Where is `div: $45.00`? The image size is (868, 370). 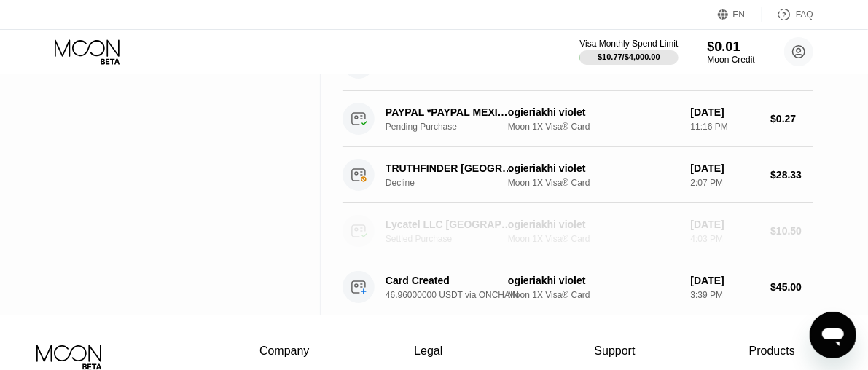
div: $45.00 is located at coordinates (791, 287).